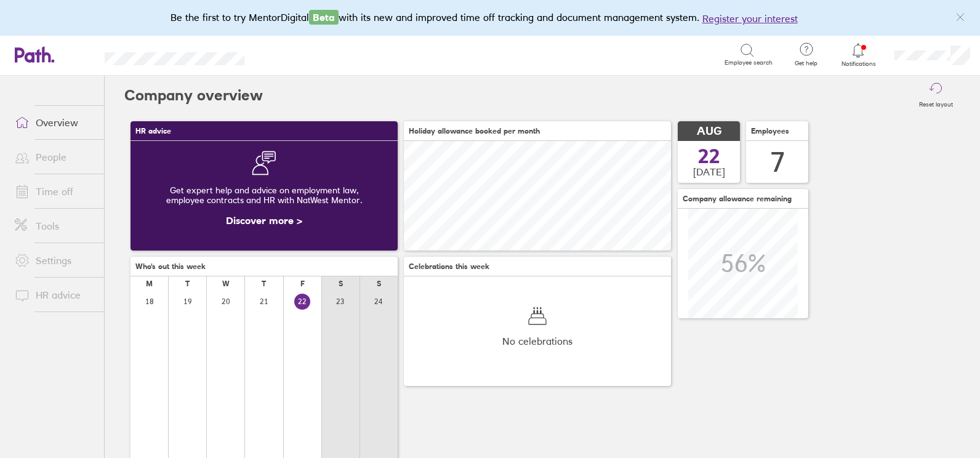  What do you see at coordinates (149, 284) in the screenshot?
I see `div: M` at bounding box center [149, 284].